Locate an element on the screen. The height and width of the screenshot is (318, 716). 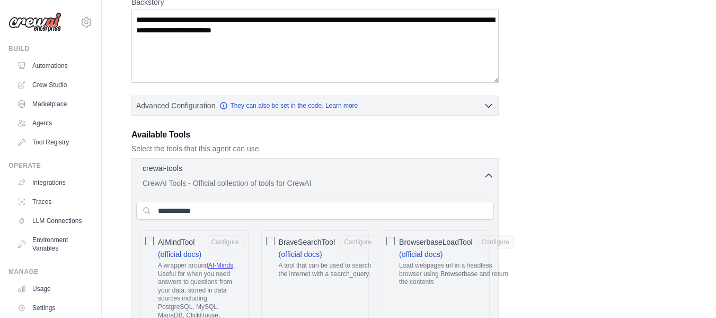
p: Load webpages url in a headless browser using Browserbase and return the contents is located at coordinates (456, 274).